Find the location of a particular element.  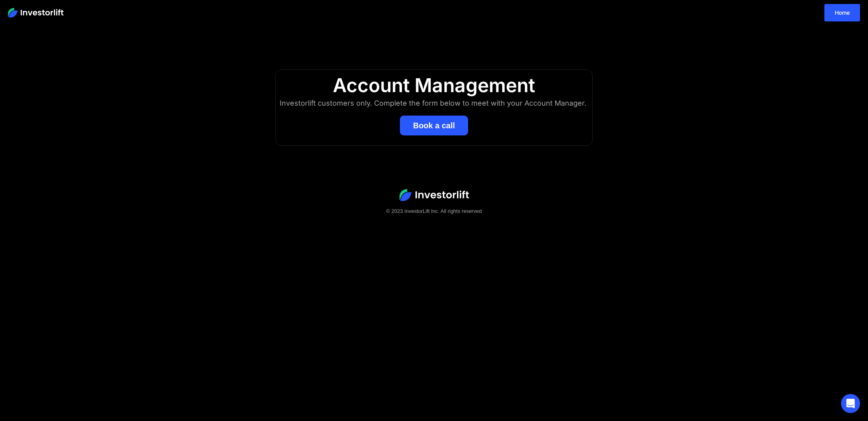

div: Open Intercom Messenger is located at coordinates (850, 403).